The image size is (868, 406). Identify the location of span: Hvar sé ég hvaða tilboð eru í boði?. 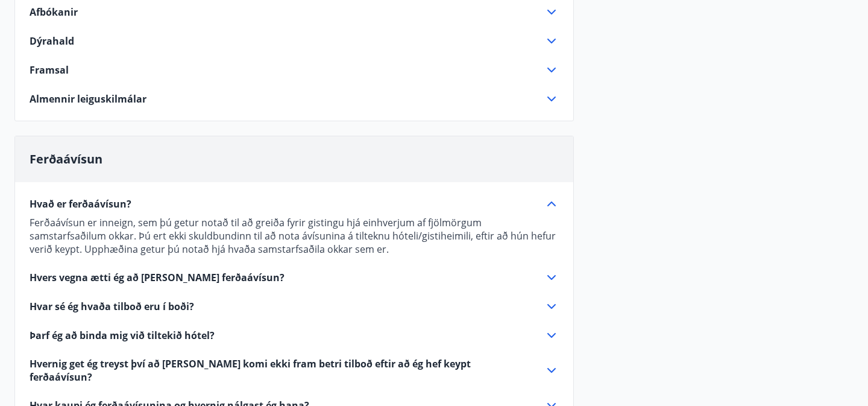
(112, 306).